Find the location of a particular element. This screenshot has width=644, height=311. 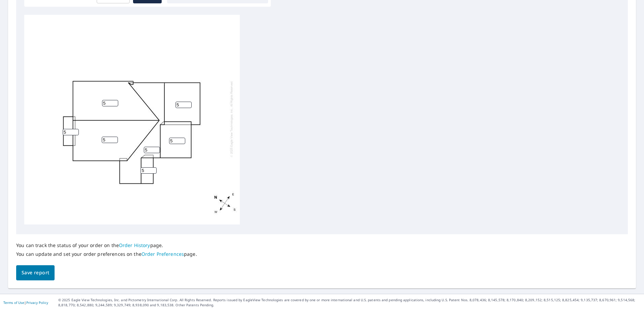

button: Save report is located at coordinates (36, 273).